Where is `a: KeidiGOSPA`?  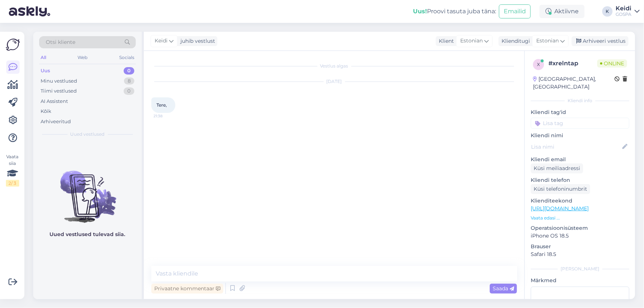
a: KeidiGOSPA is located at coordinates (627, 11).